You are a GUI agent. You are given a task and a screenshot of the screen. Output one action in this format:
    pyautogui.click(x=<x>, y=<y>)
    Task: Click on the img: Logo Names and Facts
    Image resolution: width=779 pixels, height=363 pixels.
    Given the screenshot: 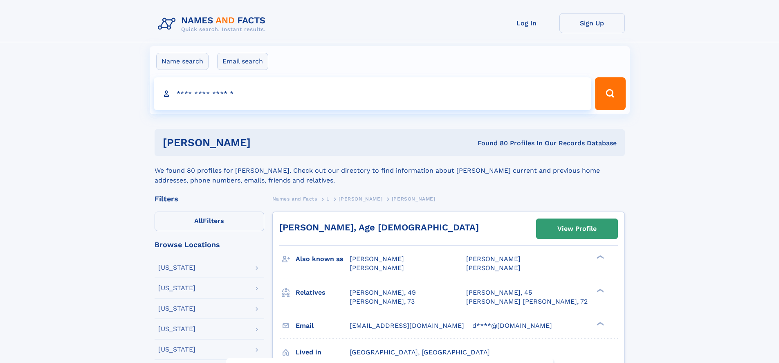 What is the action you would take?
    pyautogui.click(x=213, y=24)
    